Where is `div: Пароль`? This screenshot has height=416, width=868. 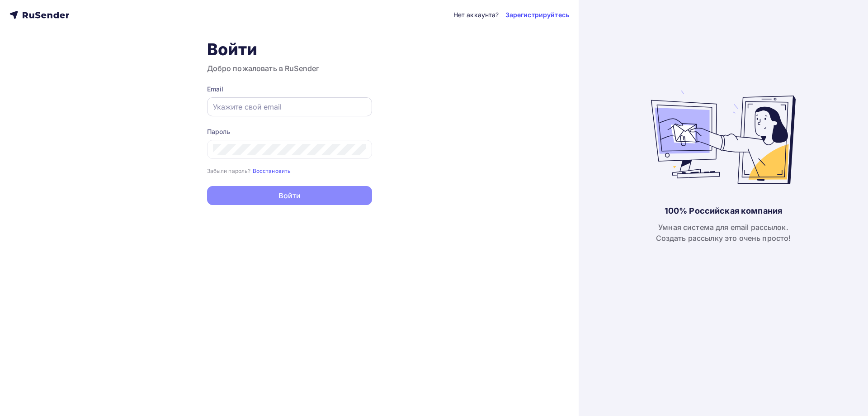
div: Пароль is located at coordinates (289, 131).